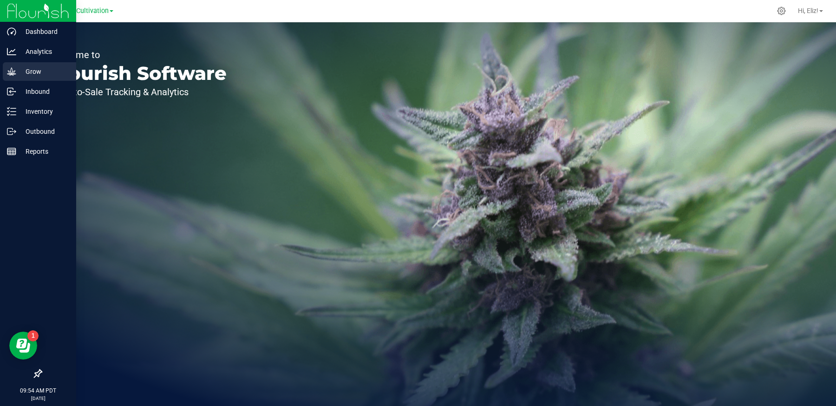 The image size is (836, 406). What do you see at coordinates (12, 151) in the screenshot?
I see `inline-svg: Reports` at bounding box center [12, 151].